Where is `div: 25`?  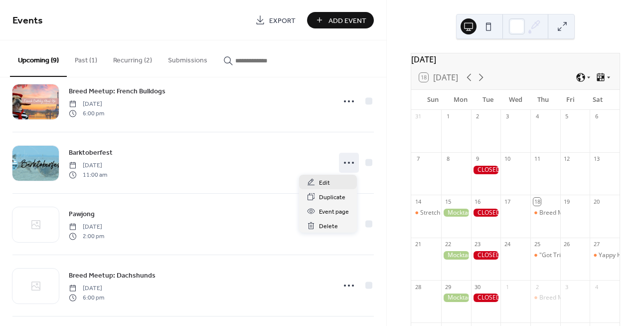
div: 25 is located at coordinates (537, 244).